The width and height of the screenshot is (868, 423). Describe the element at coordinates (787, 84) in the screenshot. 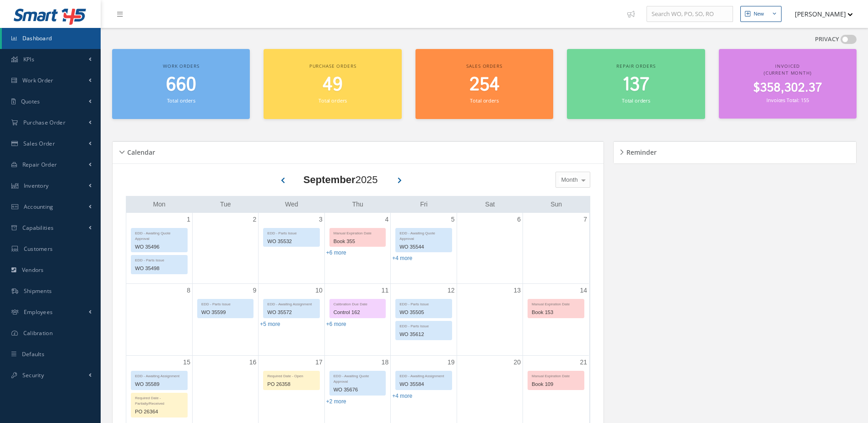

I see `a: Invoiced (Current Month) $358,302.37 Invoices Total: 155` at that location.